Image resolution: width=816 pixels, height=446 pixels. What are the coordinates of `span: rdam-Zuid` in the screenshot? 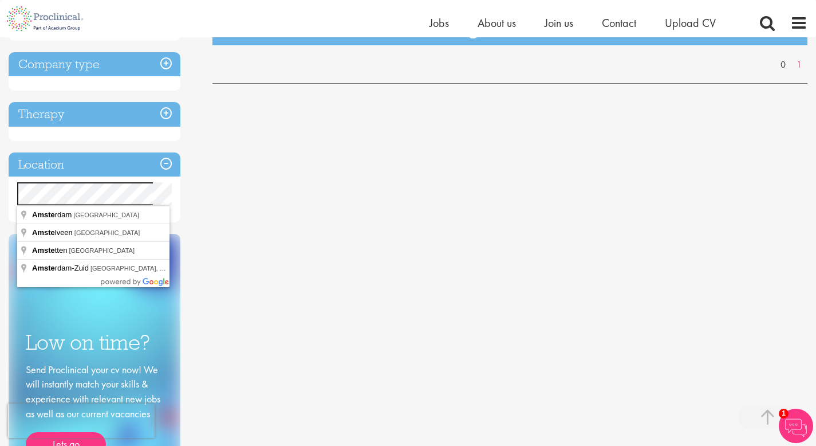 It's located at (61, 268).